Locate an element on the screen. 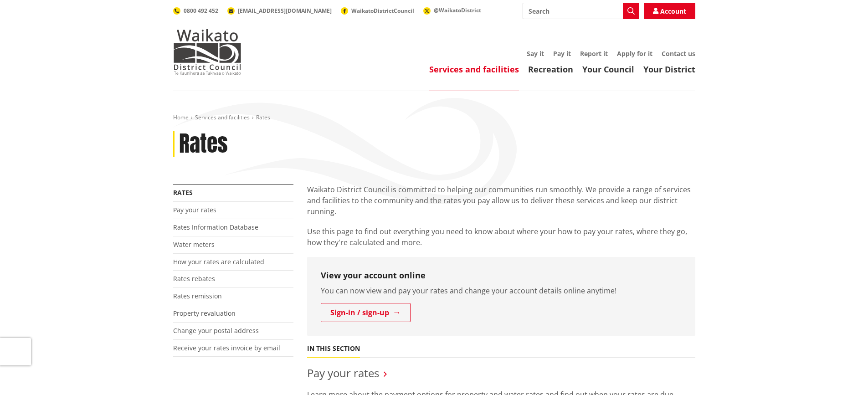 The height and width of the screenshot is (395, 868). p: You can now view and pay your rates and change your account details online anytime! is located at coordinates (501, 291).